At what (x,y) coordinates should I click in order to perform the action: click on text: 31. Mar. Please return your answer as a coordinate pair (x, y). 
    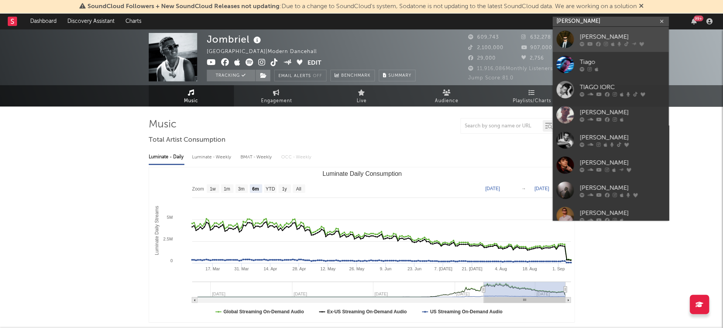
    Looking at the image, I should click on (241, 269).